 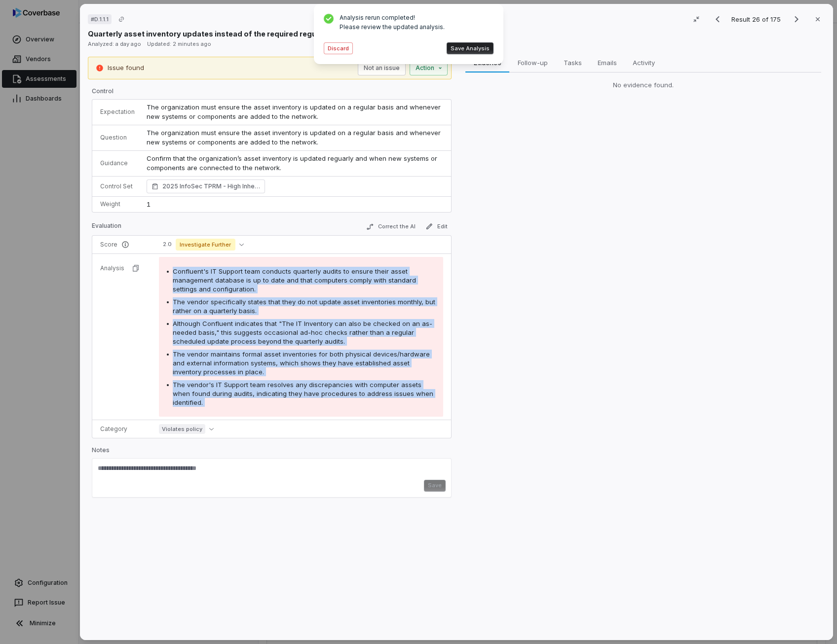 What do you see at coordinates (436, 226) in the screenshot?
I see `button: Edit` at bounding box center [436, 226].